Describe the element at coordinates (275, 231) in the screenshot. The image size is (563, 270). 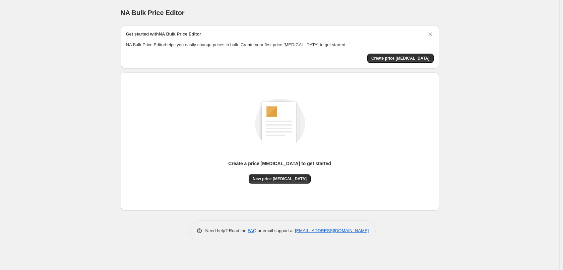
I see `span: or email support at` at that location.